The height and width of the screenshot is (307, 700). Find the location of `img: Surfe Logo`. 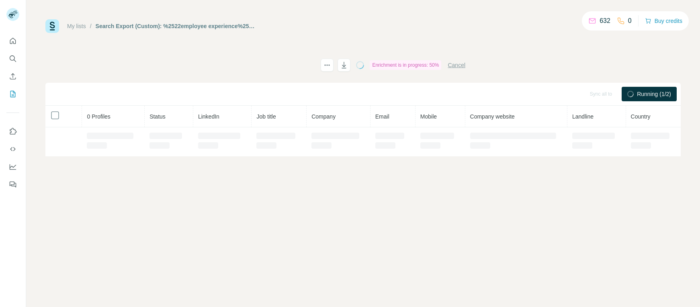

img: Surfe Logo is located at coordinates (52, 26).